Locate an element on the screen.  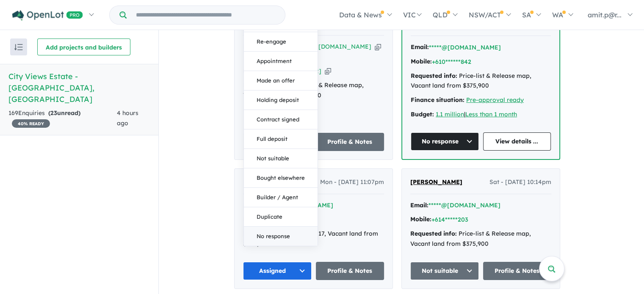
button: Add projects and builders is located at coordinates (84, 47).